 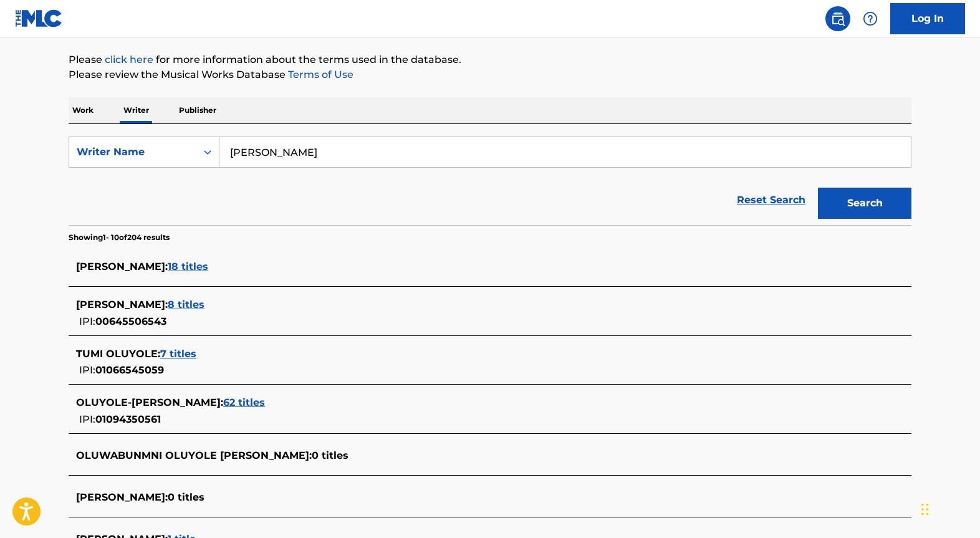 I want to click on div: Help, so click(x=870, y=18).